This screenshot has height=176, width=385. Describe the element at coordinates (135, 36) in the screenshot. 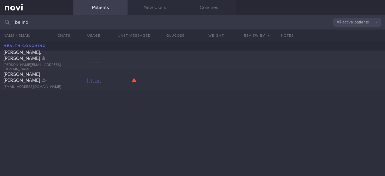

I see `button: Last Messaged` at that location.